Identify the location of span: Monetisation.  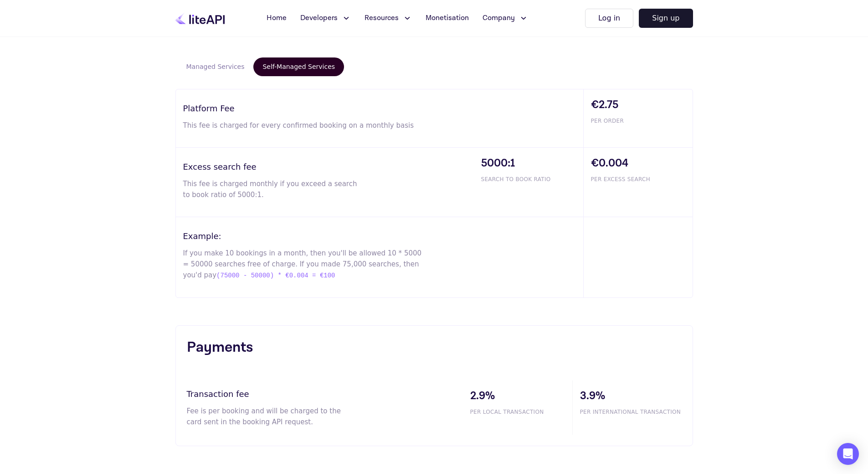
(447, 18).